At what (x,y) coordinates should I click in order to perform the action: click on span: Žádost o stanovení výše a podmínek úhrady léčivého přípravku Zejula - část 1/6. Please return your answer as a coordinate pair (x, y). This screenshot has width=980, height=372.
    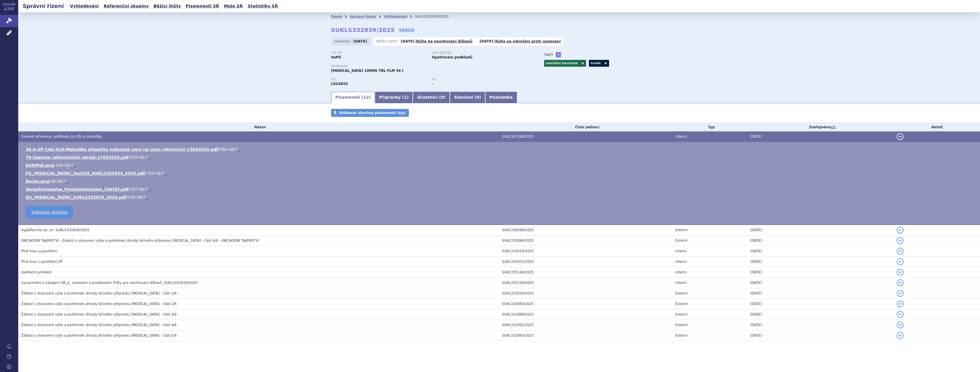
    Looking at the image, I should click on (99, 293).